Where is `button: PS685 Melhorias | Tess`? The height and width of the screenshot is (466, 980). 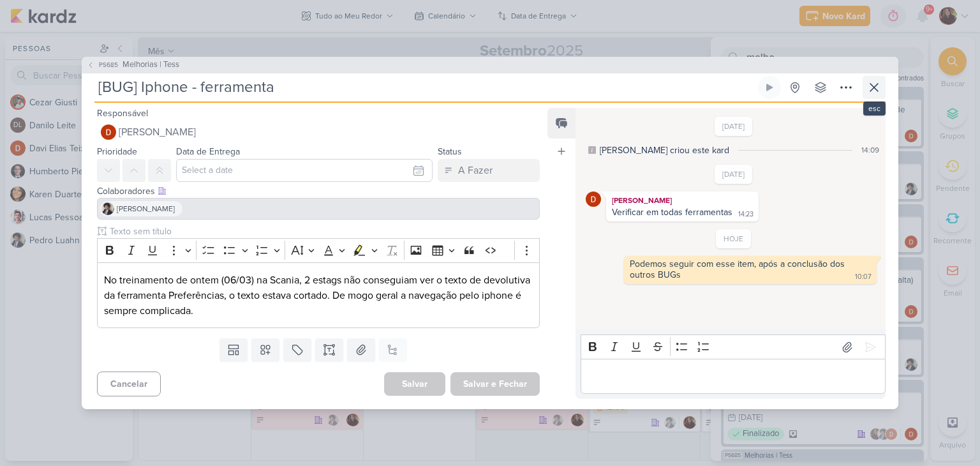 button: PS685 Melhorias | Tess is located at coordinates (132, 65).